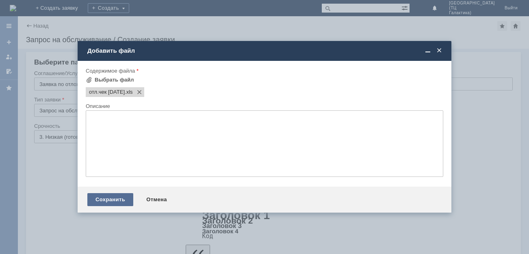  Describe the element at coordinates (61, 6) in the screenshot. I see `div: удалите пожалуйста отложенный чек` at that location.